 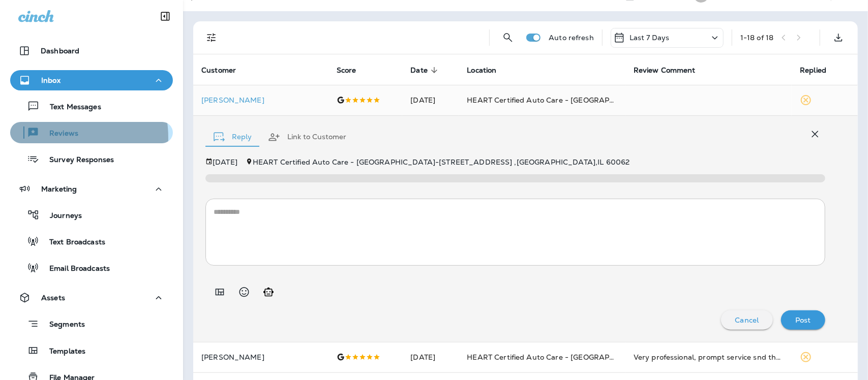 I want to click on p: Segments, so click(x=62, y=326).